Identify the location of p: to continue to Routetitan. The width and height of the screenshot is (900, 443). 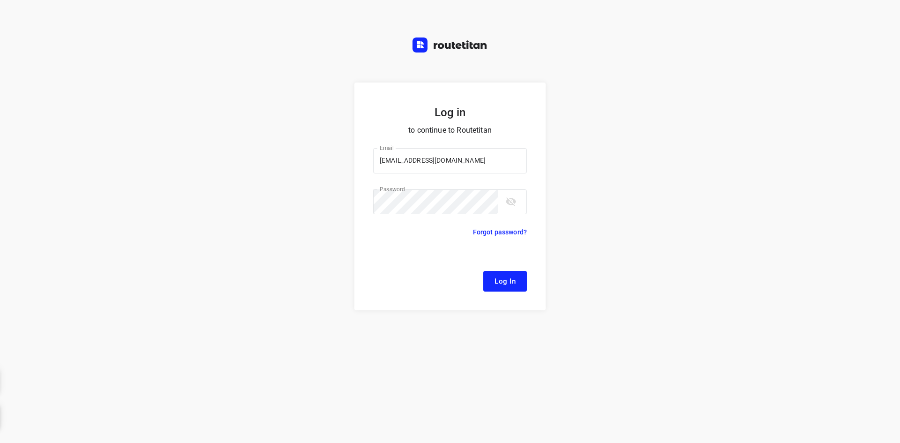
(450, 130).